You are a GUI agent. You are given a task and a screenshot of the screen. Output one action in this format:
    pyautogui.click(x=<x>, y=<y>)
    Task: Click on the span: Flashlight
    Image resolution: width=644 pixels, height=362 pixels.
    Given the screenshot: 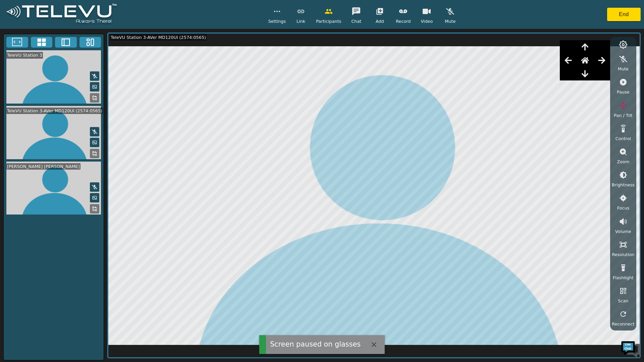 What is the action you would take?
    pyautogui.click(x=623, y=278)
    